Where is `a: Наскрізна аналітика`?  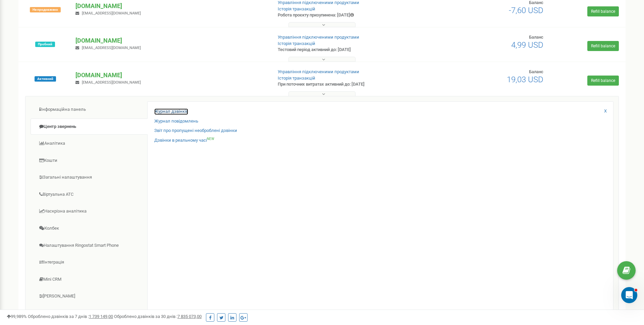 a: Наскрізна аналітика is located at coordinates (89, 211).